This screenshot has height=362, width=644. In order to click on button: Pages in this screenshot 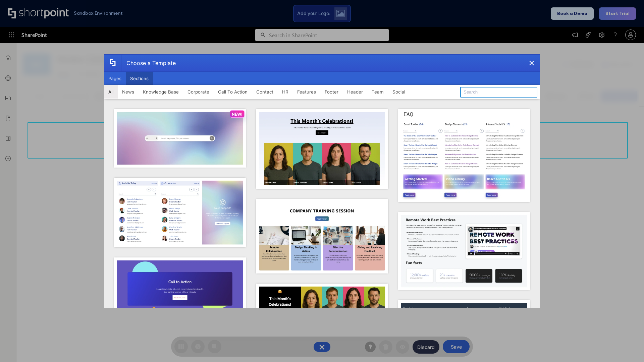, I will do `click(115, 78)`.